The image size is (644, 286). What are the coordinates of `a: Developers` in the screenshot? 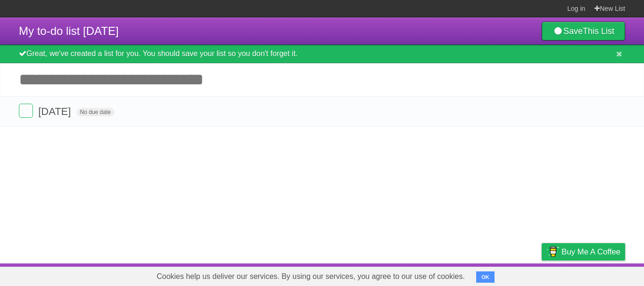 It's located at (467, 275).